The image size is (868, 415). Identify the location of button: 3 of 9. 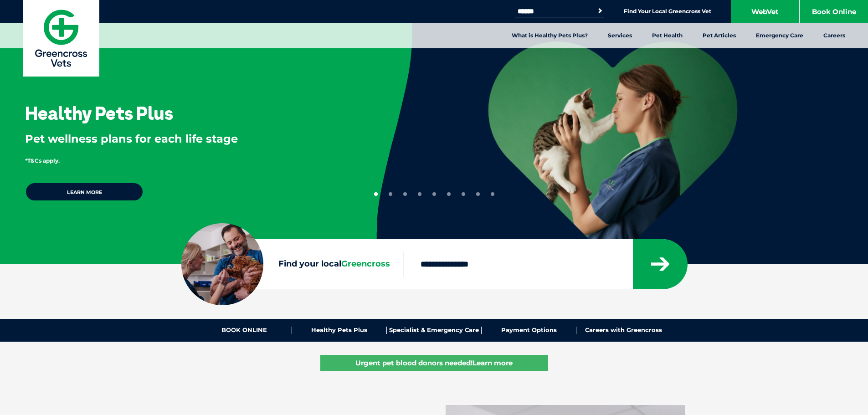
(405, 194).